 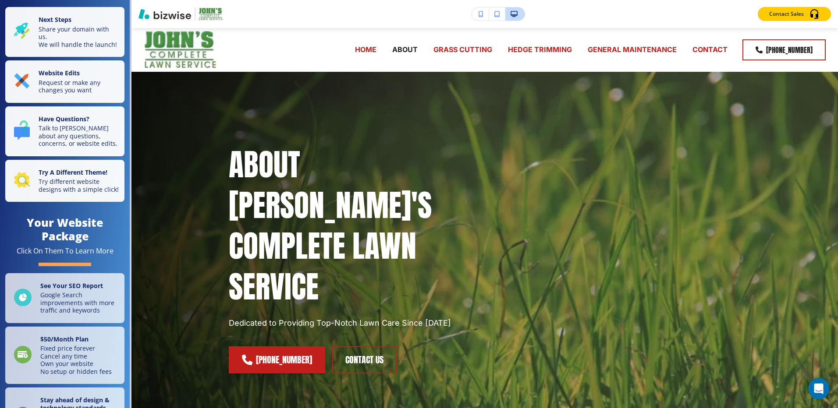 I want to click on a: See Your SEO ReportGoogle Search improvements with more traffic and keywords, so click(x=65, y=298).